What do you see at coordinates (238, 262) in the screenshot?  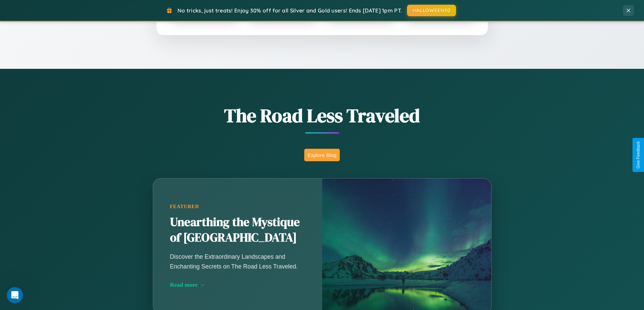 I see `p: Discover the Extraordinary Landscapes and Enchanting Secrets on The Road Less Traveled.` at bounding box center [238, 262].